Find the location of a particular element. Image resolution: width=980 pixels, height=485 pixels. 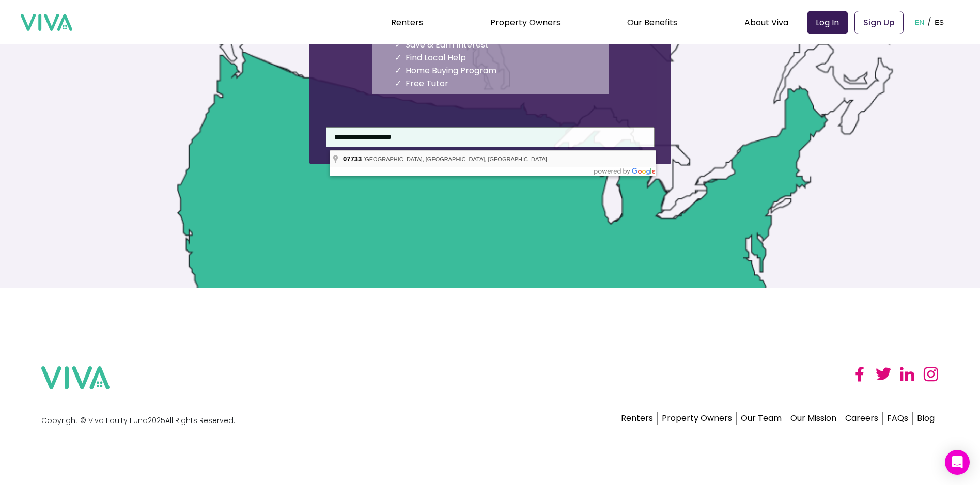

li: Find Local Help is located at coordinates (502, 57).